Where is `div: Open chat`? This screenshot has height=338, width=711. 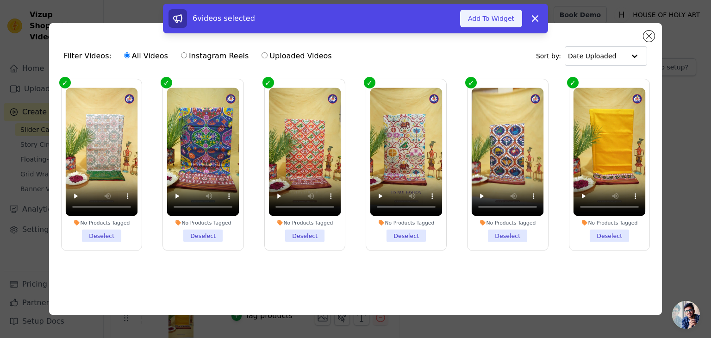
div: Open chat is located at coordinates (686, 315).